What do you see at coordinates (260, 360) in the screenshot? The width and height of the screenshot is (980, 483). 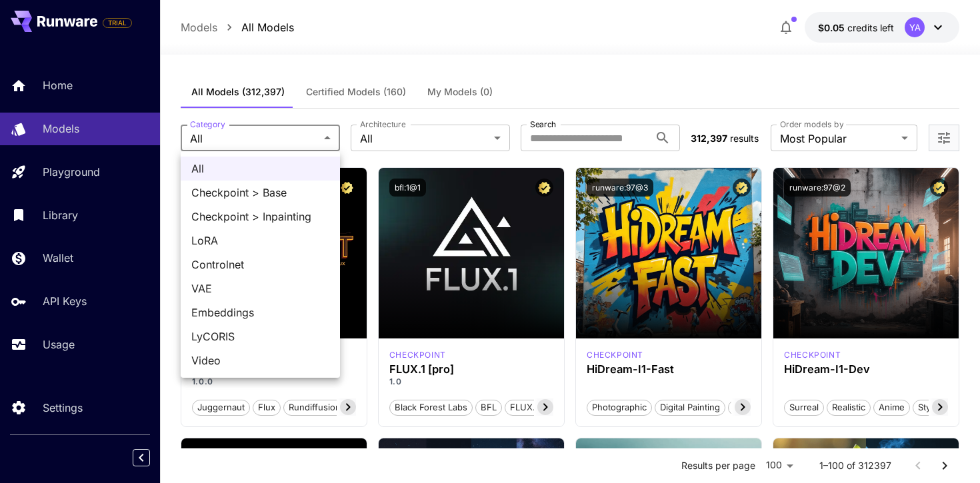 I see `span: Video` at bounding box center [260, 360].